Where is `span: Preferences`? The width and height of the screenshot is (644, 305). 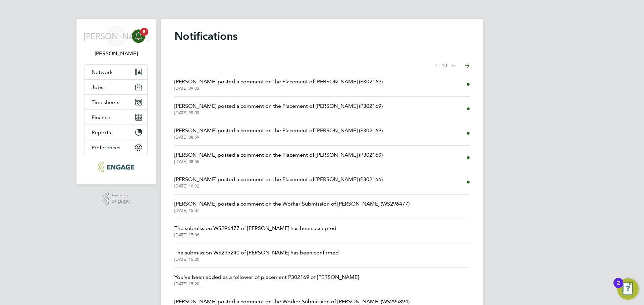 span: Preferences is located at coordinates (106, 147).